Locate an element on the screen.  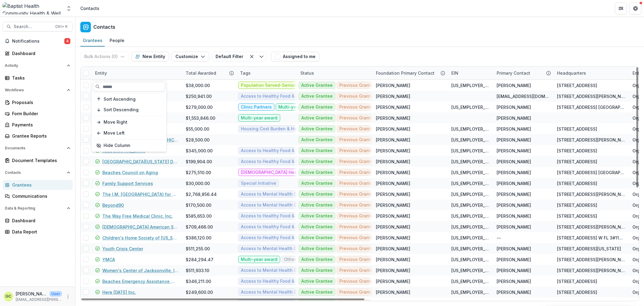
div: $284,294.47 is located at coordinates (199, 259).